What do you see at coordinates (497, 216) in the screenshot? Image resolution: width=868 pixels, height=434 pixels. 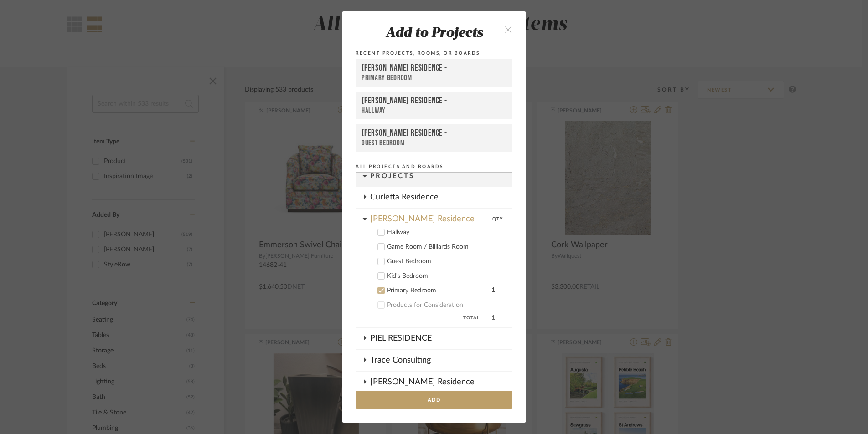 I see `div: QTY` at bounding box center [497, 216].